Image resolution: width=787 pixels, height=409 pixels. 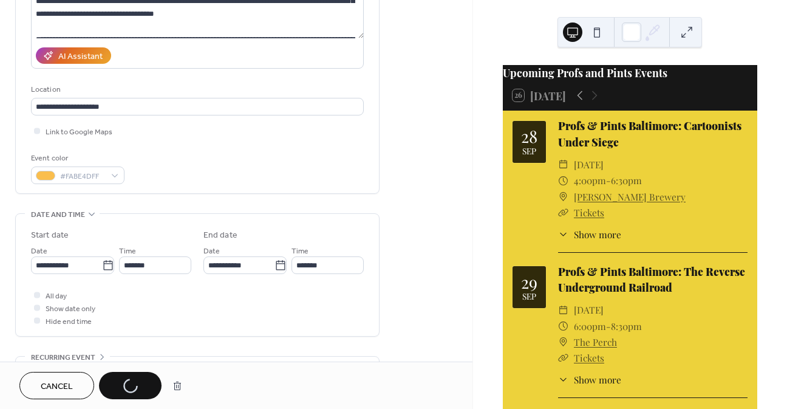 What do you see at coordinates (529, 136) in the screenshot?
I see `div: 28` at bounding box center [529, 136].